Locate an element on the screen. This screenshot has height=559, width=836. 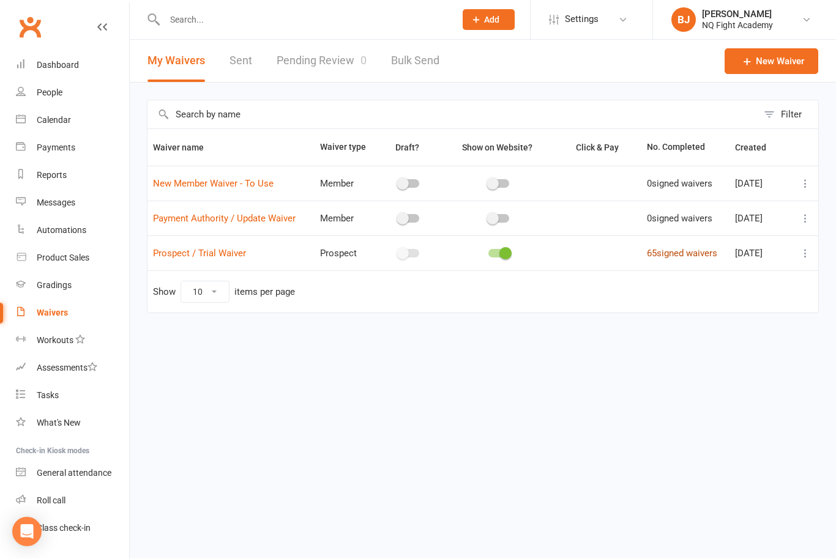
div: Filter is located at coordinates (791, 115).